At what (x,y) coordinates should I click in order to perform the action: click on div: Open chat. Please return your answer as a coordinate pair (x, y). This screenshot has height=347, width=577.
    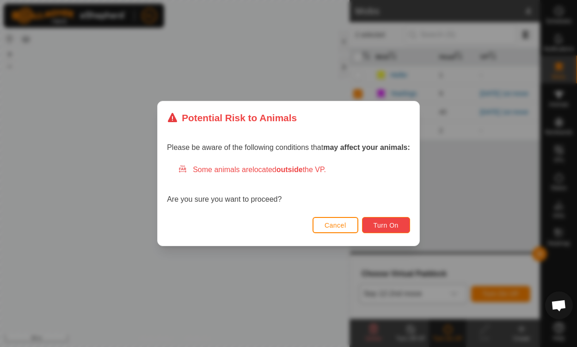
    Looking at the image, I should click on (559, 305).